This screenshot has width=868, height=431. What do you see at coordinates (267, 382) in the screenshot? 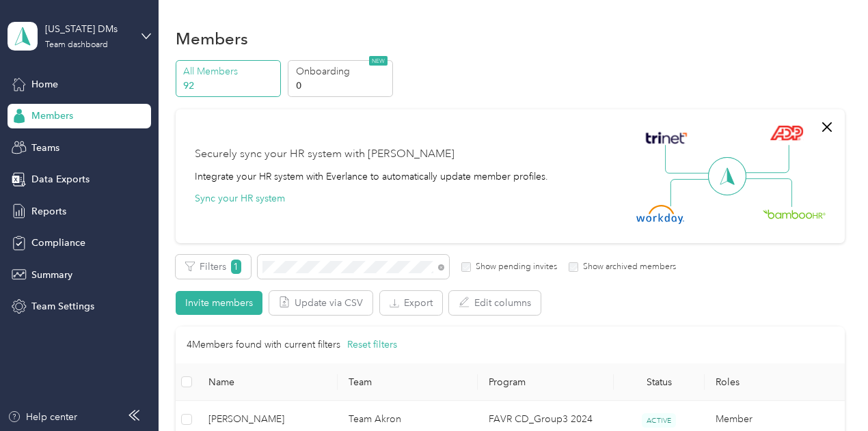
I see `th: Name` at bounding box center [267, 382].